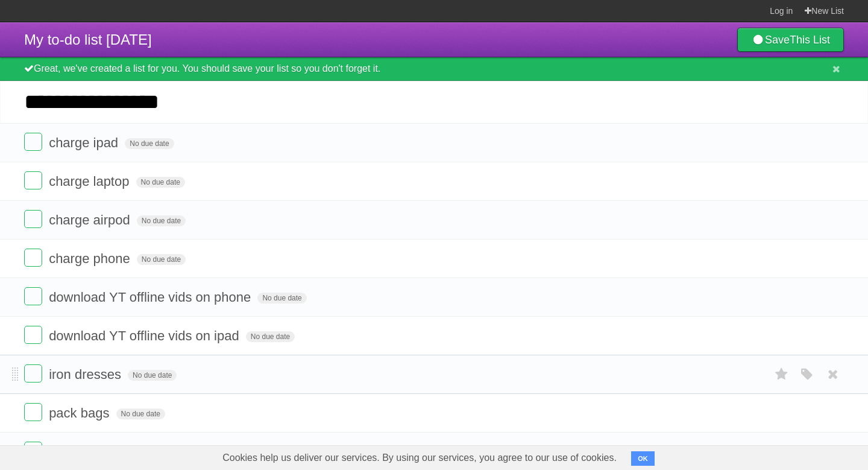 The image size is (868, 470). I want to click on button: OK, so click(642, 458).